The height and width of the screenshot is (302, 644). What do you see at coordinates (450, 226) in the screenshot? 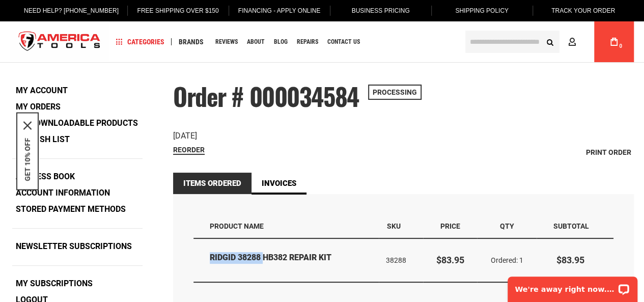
I see `th: Price` at bounding box center [450, 226].